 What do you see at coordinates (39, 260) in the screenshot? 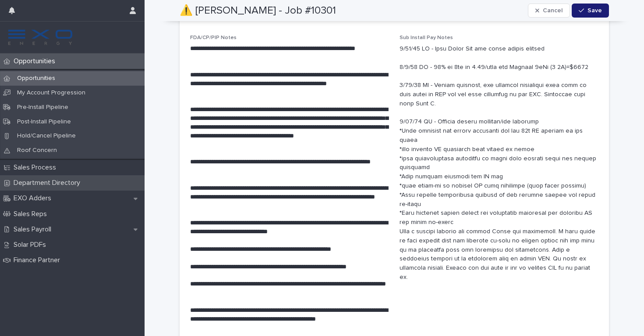
I see `p: Finance Partner` at bounding box center [39, 260].